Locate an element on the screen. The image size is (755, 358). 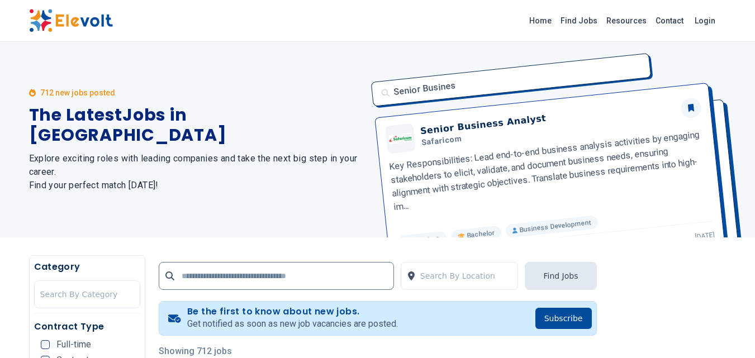
a: Home is located at coordinates (540, 21).